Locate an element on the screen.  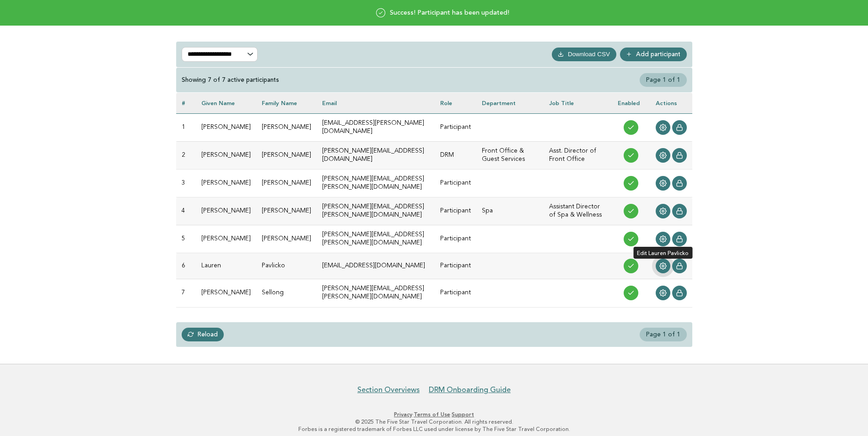
div: Showing 7 of 7 active participants is located at coordinates (230, 80).